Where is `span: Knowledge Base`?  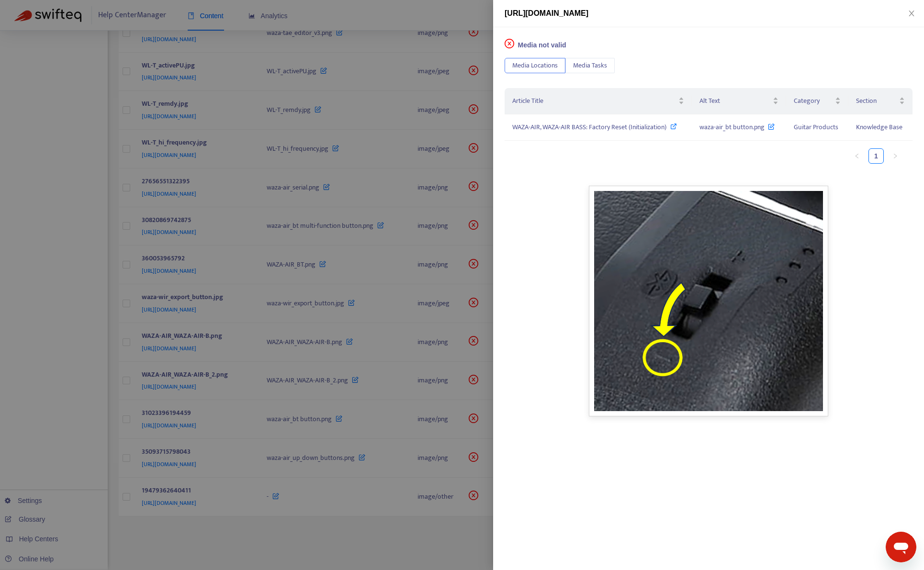 span: Knowledge Base is located at coordinates (879, 127).